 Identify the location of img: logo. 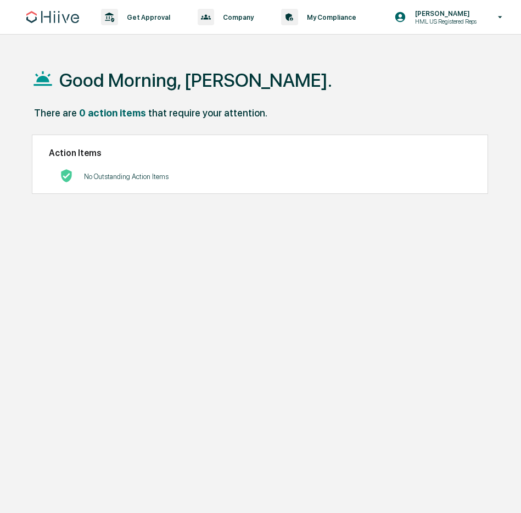
(53, 17).